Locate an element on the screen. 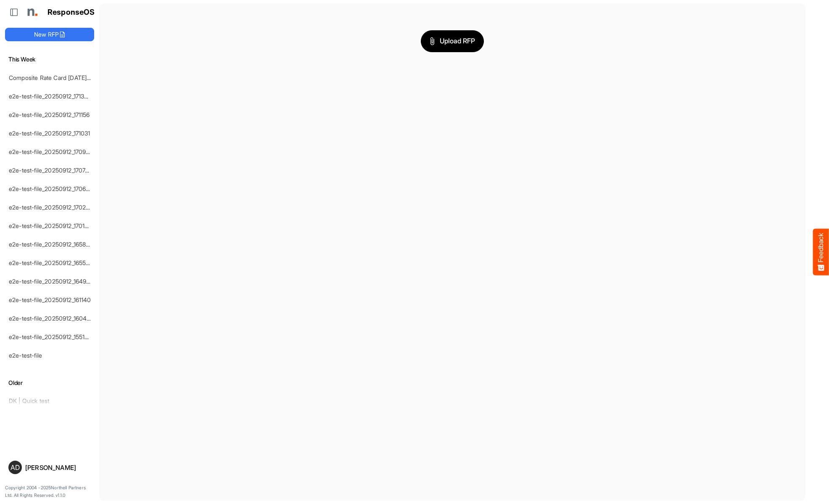 This screenshot has height=504, width=829. span: Upload RFP is located at coordinates (453, 42).